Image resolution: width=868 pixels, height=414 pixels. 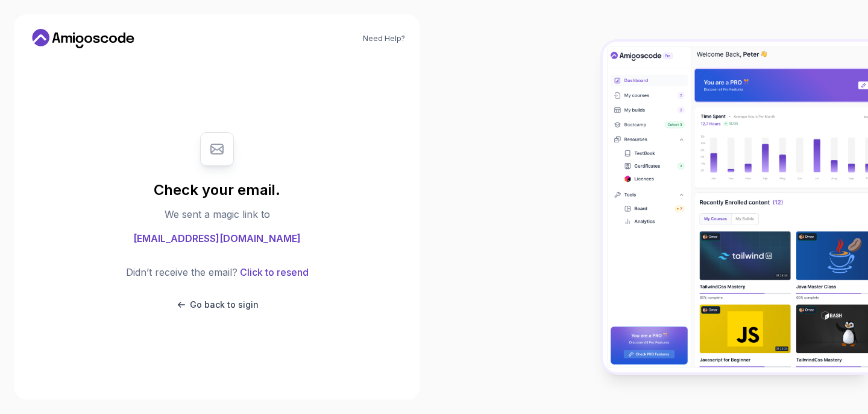 I want to click on button: Go back to sigin, so click(x=217, y=305).